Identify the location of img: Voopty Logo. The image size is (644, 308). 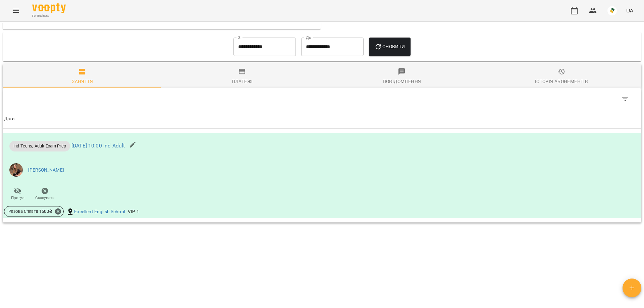
(49, 8).